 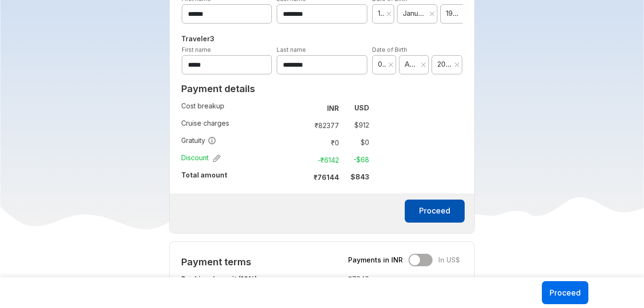 I want to click on strong: $ 843, so click(x=360, y=177).